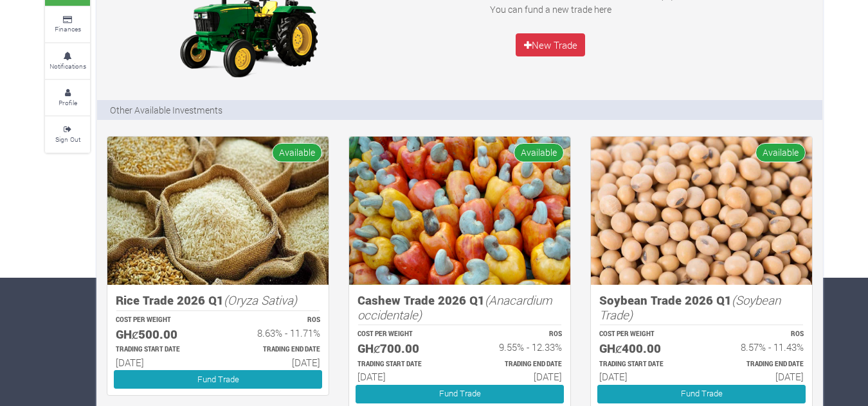  What do you see at coordinates (68, 103) in the screenshot?
I see `small: Profile` at bounding box center [68, 103].